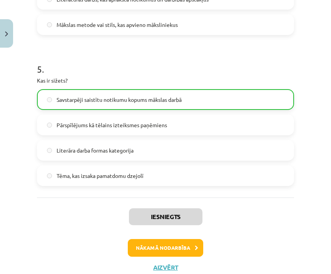  What do you see at coordinates (49, 125) in the screenshot?
I see `input: Pārspīlējums kā tēlains izteiksmes paņēmiens` at bounding box center [49, 125].